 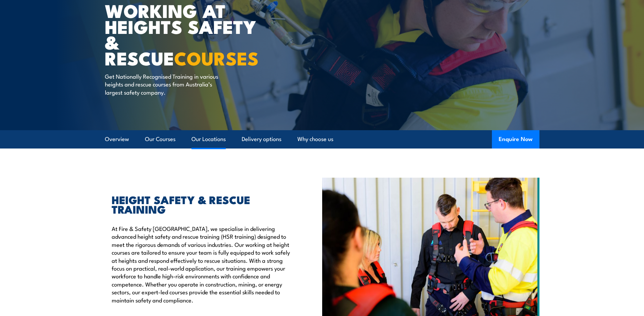 I want to click on button: Enquire Now, so click(x=516, y=139).